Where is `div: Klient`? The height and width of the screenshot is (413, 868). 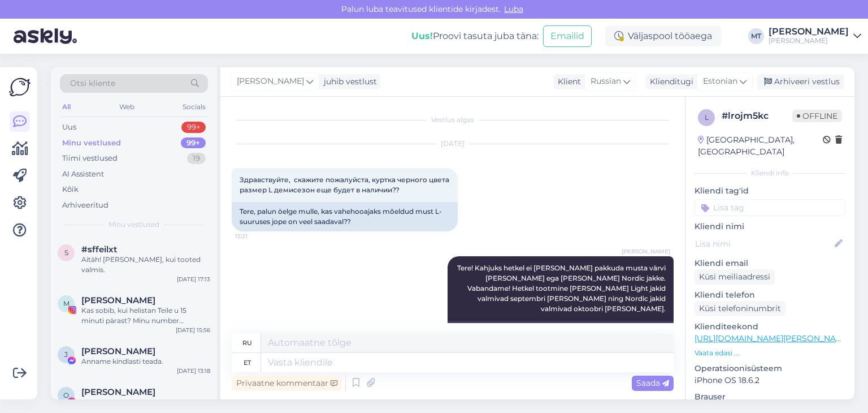 div: Klient is located at coordinates (567, 81).